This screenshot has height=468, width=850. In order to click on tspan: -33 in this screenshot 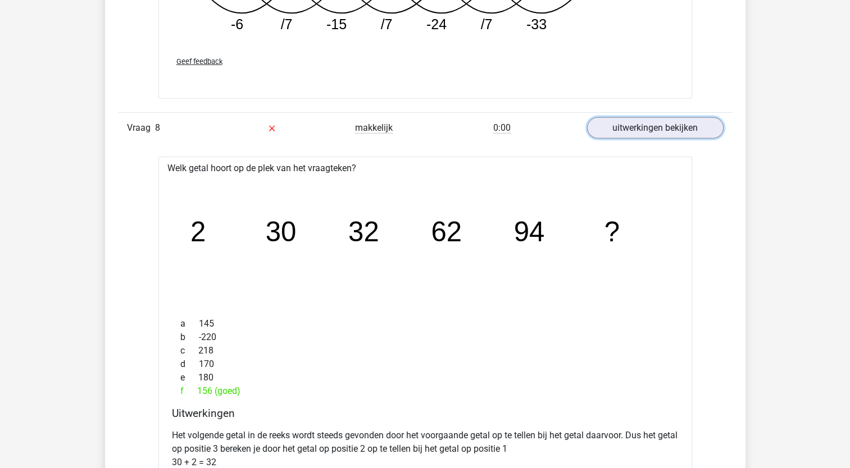, I will do `click(536, 24)`.